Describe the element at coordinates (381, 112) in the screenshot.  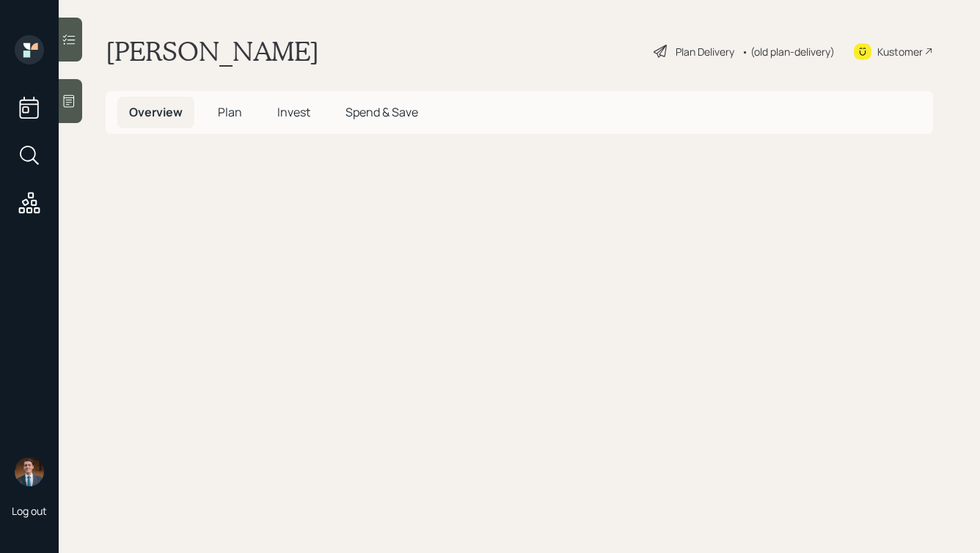
I see `span: Spend & Save` at that location.